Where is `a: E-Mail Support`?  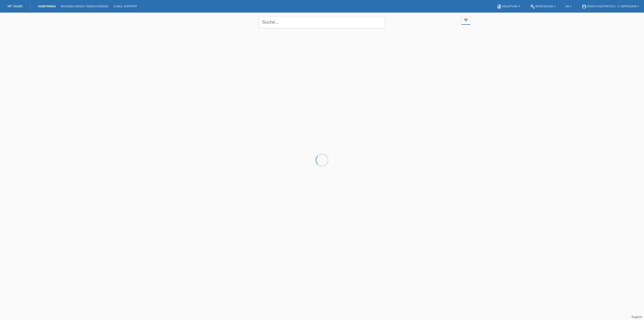
a: E-Mail Support is located at coordinates (125, 6).